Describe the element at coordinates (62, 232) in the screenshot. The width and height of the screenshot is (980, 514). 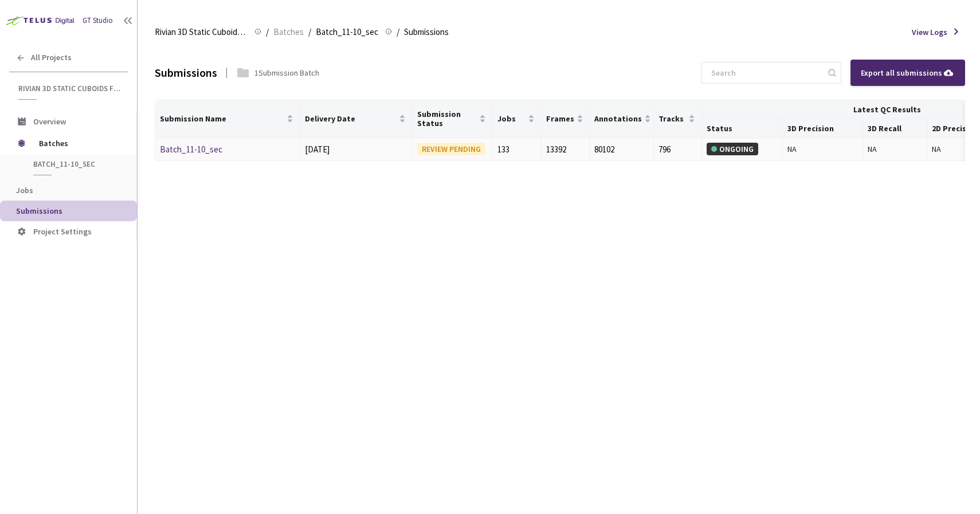
I see `span: Project Settings` at that location.